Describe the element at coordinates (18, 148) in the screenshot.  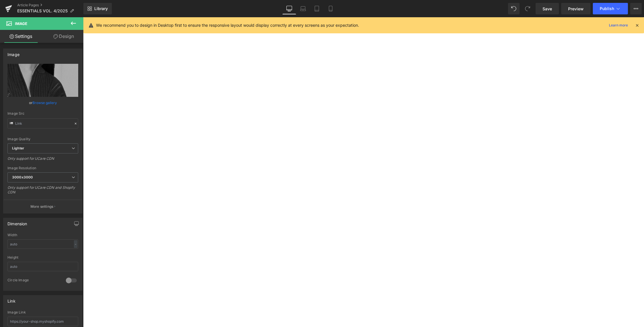
I see `b: Lighter` at that location.